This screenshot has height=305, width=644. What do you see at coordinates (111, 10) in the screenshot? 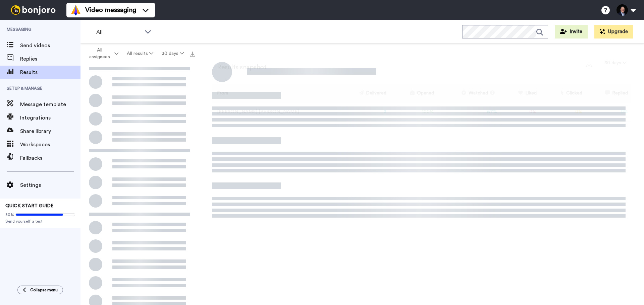
I see `span: Video messaging` at bounding box center [111, 10].